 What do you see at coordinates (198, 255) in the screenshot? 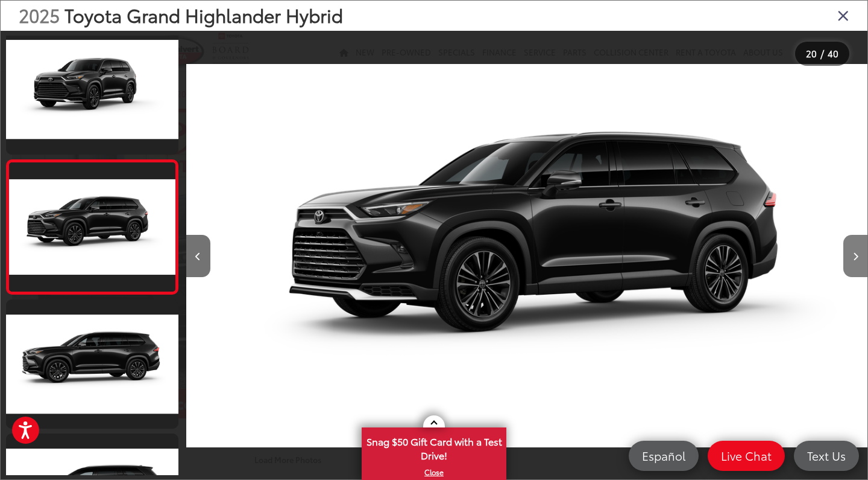
I see `button: Previous image` at bounding box center [198, 255].